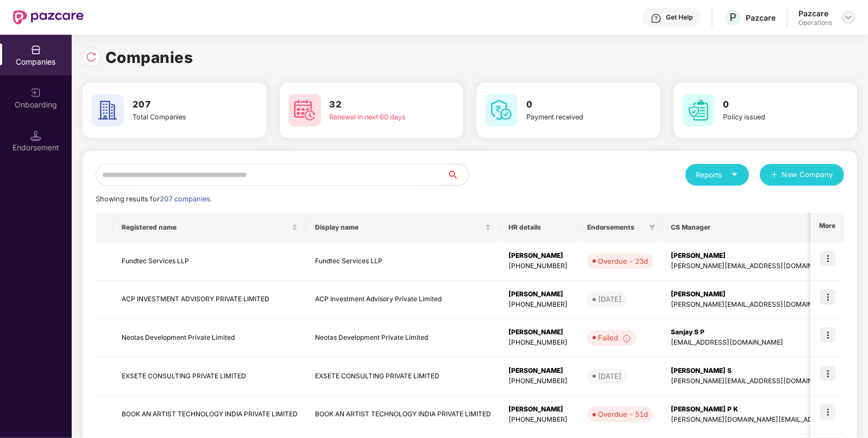 This screenshot has width=868, height=438. What do you see at coordinates (827, 227) in the screenshot?
I see `th: More` at bounding box center [827, 227].